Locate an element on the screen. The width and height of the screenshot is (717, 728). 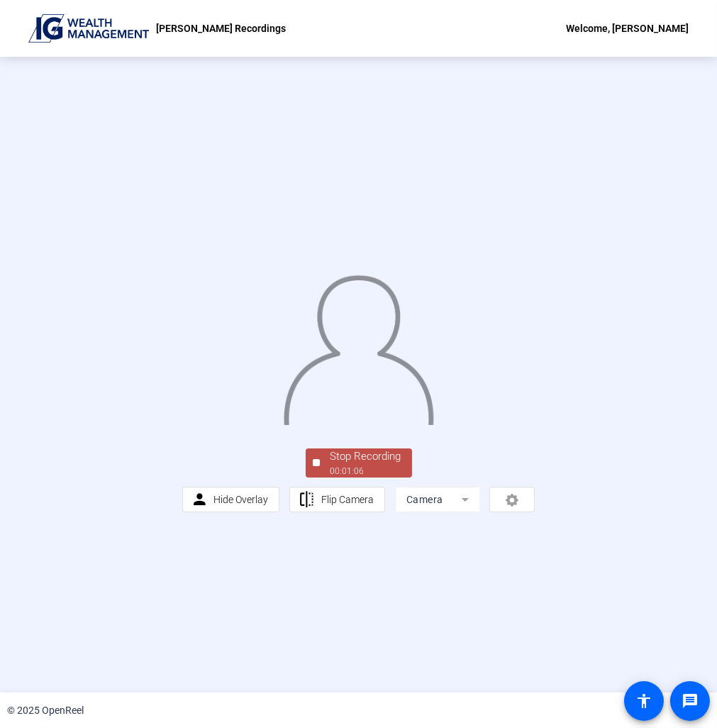
mat-icon: person is located at coordinates (199, 500).